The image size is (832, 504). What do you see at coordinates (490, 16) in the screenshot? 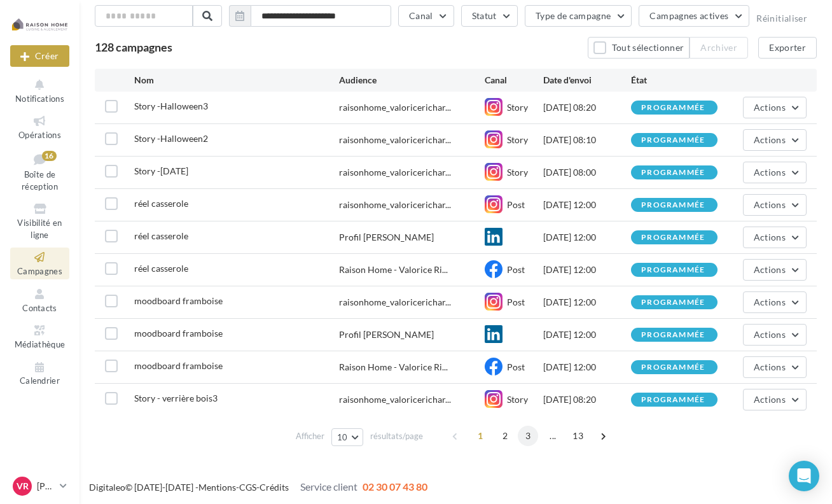
I see `button: Statut` at bounding box center [490, 16].